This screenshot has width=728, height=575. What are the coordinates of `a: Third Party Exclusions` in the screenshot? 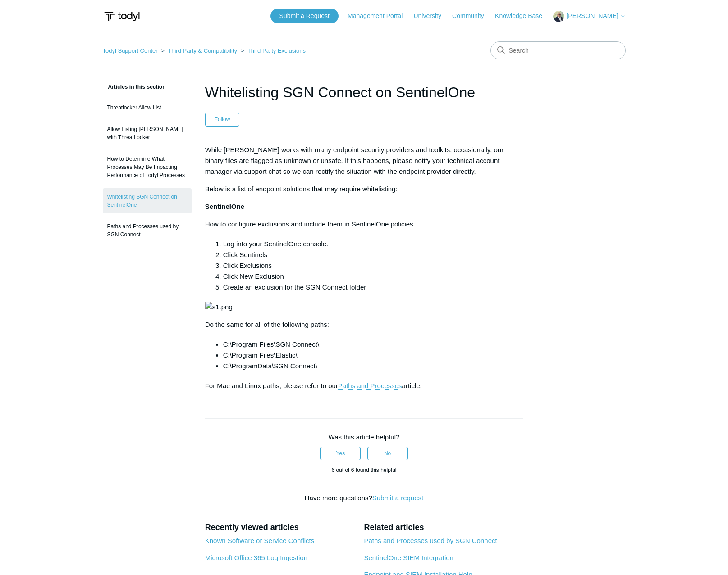 It's located at (277, 51).